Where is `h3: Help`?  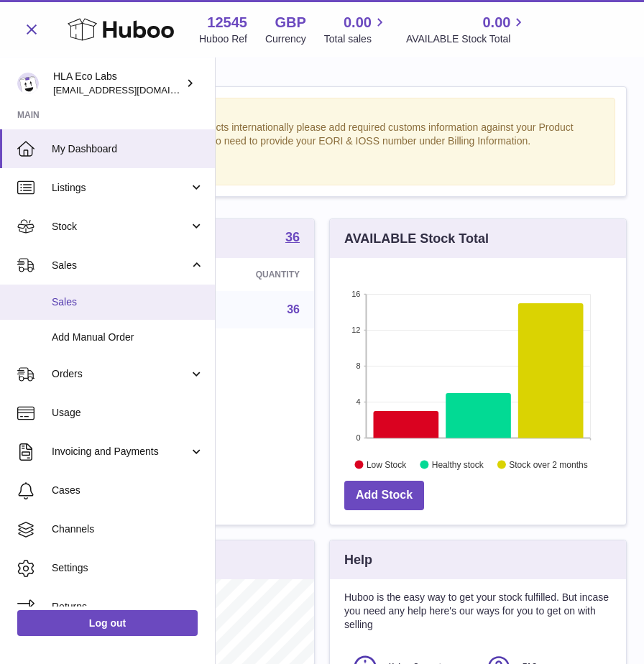
h3: Help is located at coordinates (358, 560).